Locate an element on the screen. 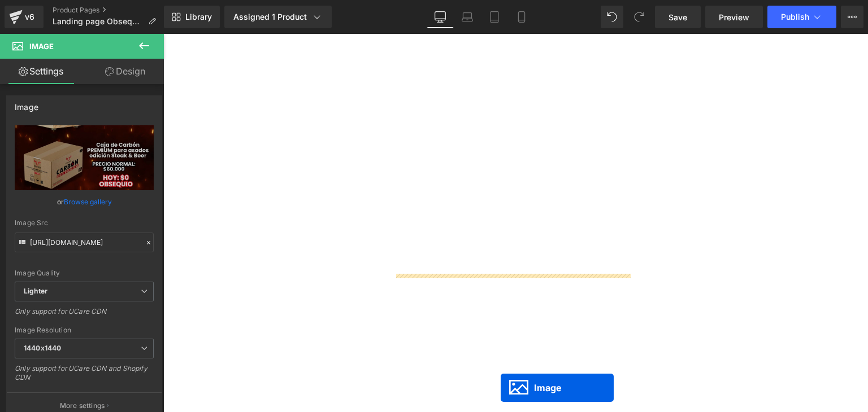 The height and width of the screenshot is (412, 868). b: Lighter is located at coordinates (36, 291).